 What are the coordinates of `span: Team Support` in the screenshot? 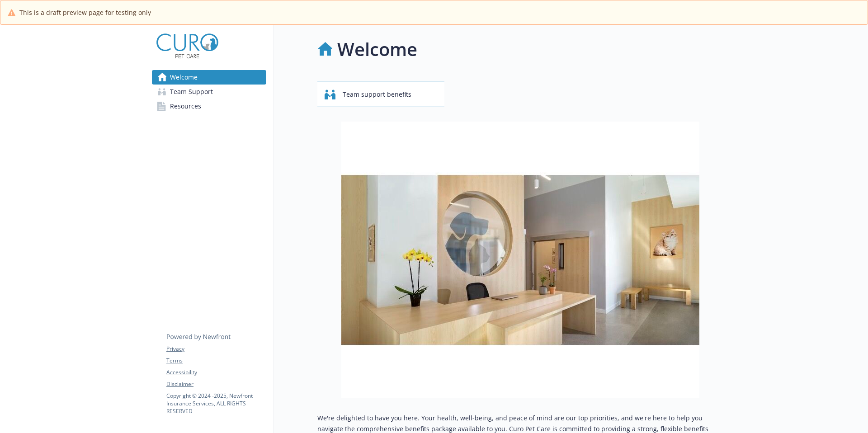 It's located at (191, 92).